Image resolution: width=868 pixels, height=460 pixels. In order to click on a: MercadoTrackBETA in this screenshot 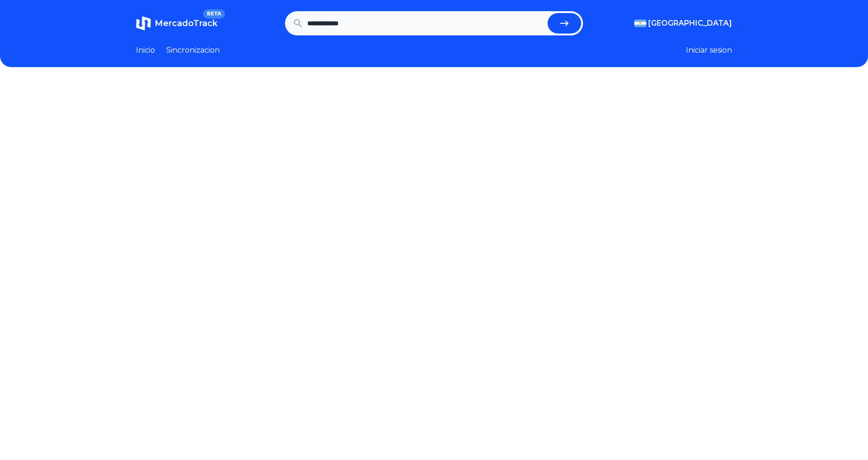, I will do `click(176, 24)`.